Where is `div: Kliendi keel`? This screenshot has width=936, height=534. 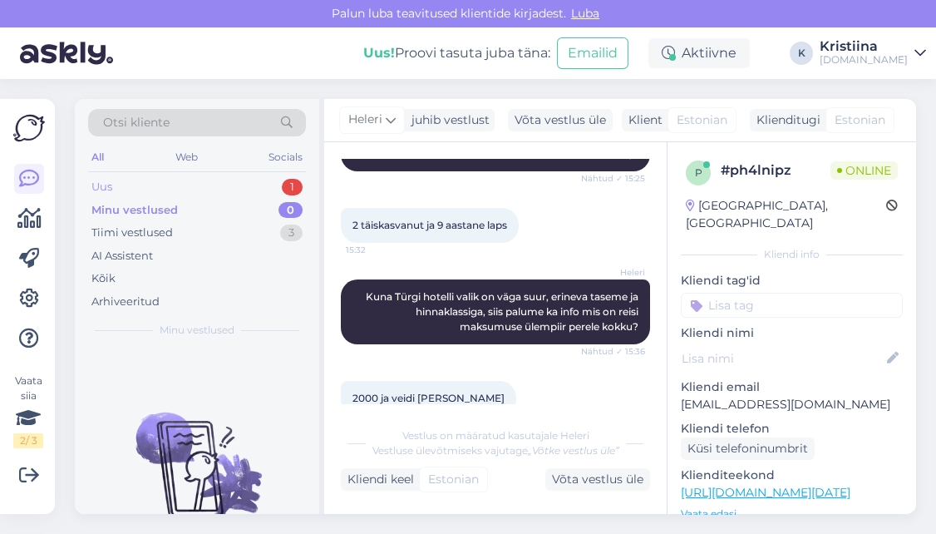 div: Kliendi keel is located at coordinates (378, 479).